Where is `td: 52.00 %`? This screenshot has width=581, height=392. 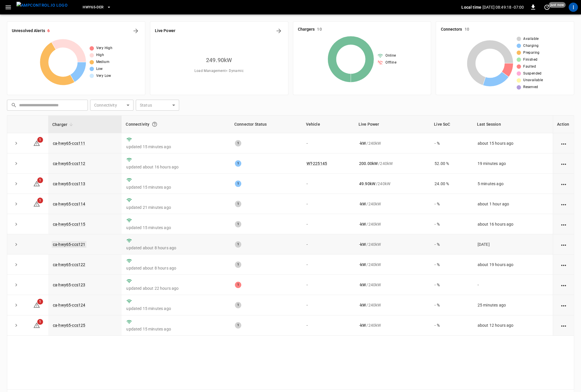
td: 52.00 % is located at coordinates (452, 164).